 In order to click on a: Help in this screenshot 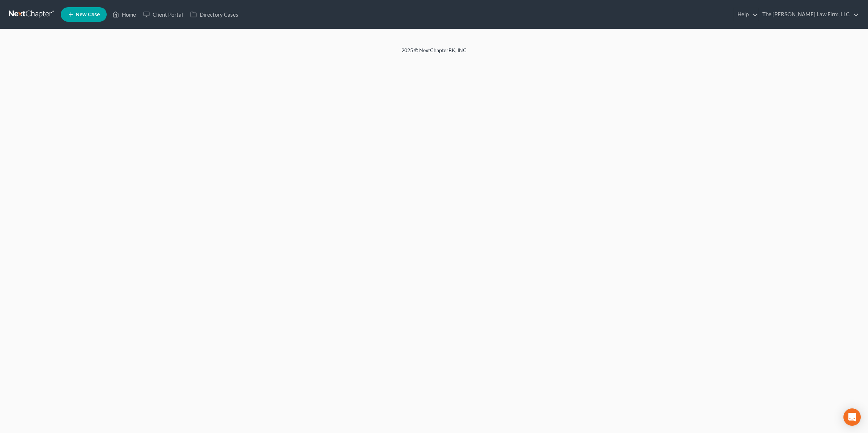, I will do `click(746, 15)`.